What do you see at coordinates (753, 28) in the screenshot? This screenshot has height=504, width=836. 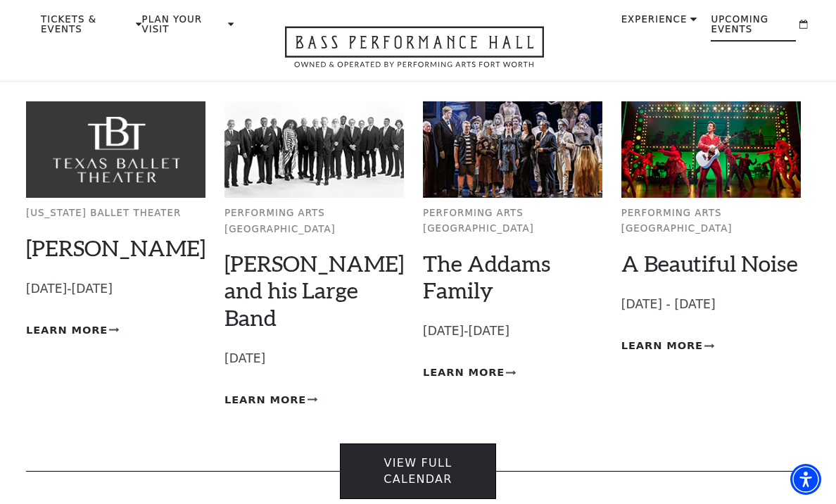 I see `p: Upcoming Events` at bounding box center [753, 28].